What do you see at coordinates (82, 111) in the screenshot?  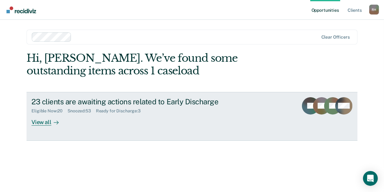 I see `div: Snoozed : 53` at bounding box center [82, 111].